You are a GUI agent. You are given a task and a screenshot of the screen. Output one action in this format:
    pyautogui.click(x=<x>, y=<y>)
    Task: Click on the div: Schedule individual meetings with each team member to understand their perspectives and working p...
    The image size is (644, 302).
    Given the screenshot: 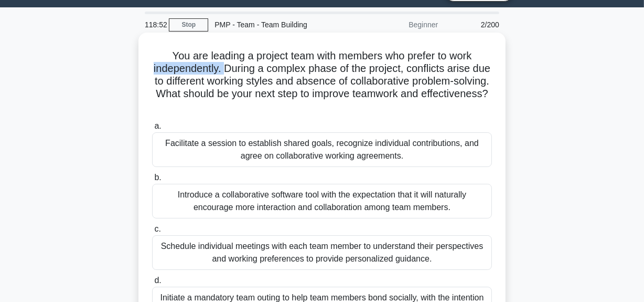 What is the action you would take?
    pyautogui.click(x=322, y=252)
    